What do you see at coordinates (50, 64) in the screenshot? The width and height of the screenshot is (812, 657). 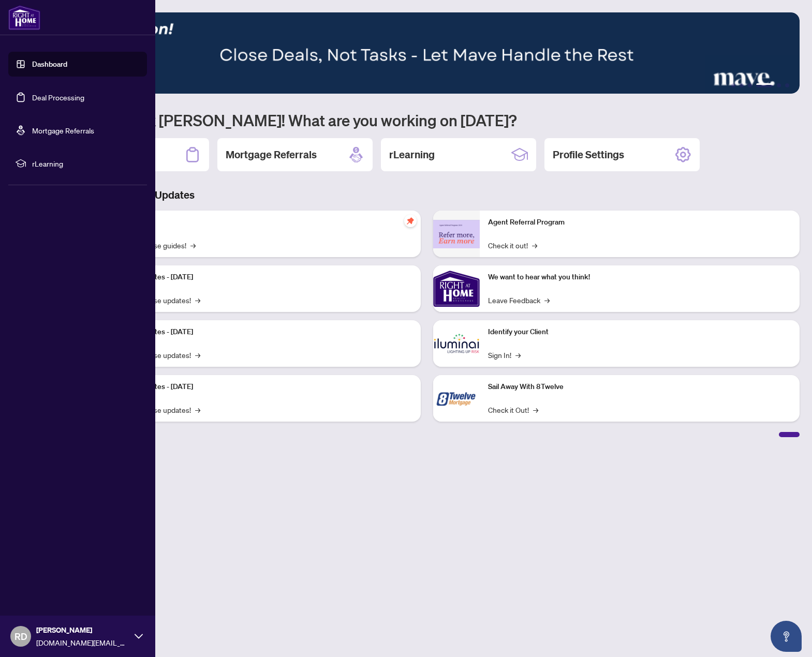 I see `a: Dashboard` at bounding box center [50, 64].